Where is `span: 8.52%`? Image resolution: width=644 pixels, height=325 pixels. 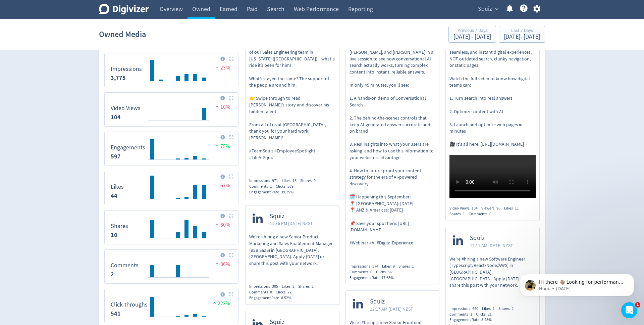
span: 8.52% is located at coordinates (286, 298).